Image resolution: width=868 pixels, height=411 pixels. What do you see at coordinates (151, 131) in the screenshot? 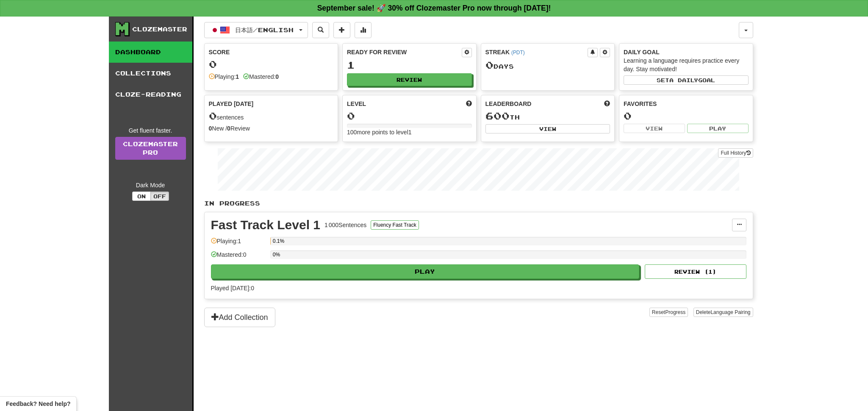
I see `div: Get fluent faster.` at bounding box center [151, 131].